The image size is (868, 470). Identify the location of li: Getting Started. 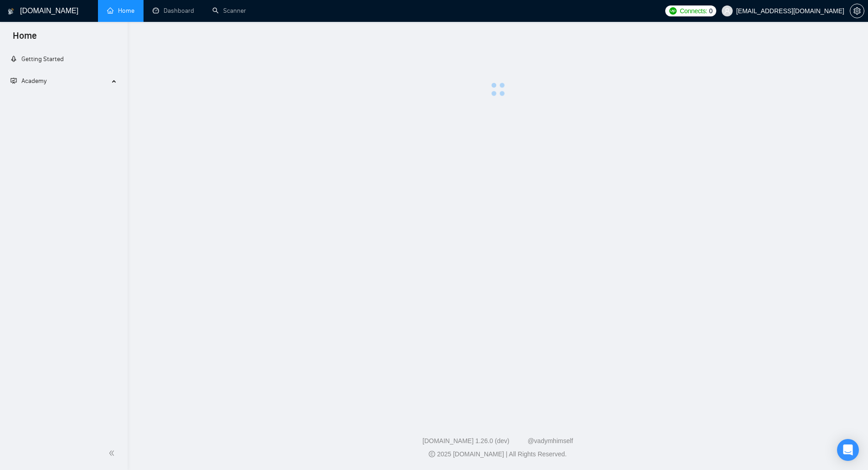
(63, 60).